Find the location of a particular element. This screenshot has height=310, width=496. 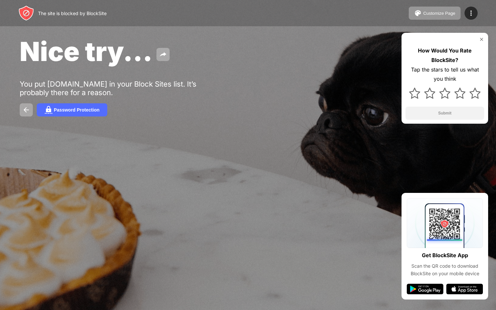

div: How Would You Rate BlockSite? is located at coordinates (445, 55).